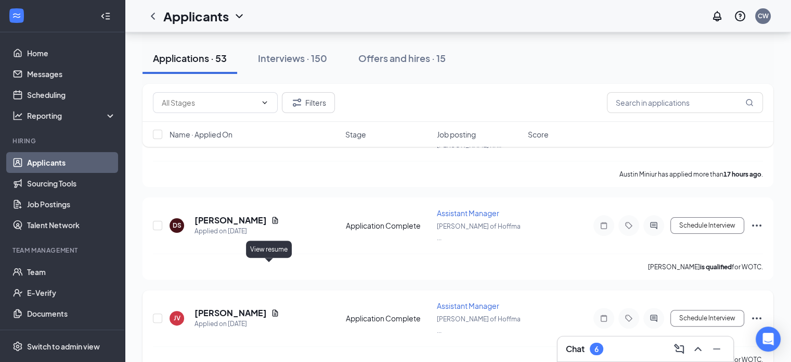  What do you see at coordinates (356, 134) in the screenshot?
I see `span: Stage` at bounding box center [356, 134].